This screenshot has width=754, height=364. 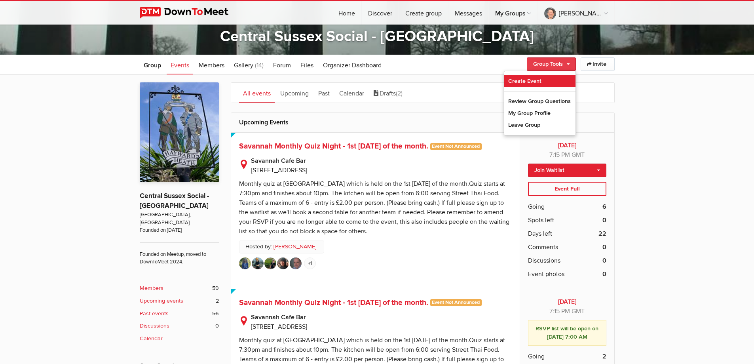 I want to click on a: Discussions 0, so click(x=179, y=326).